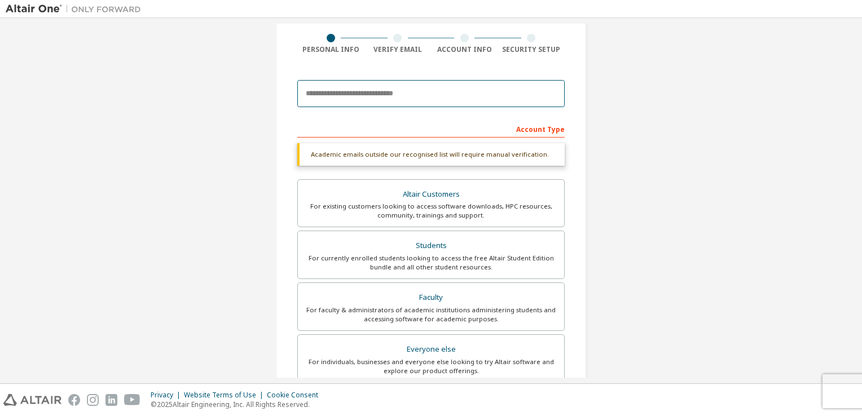  Describe the element at coordinates (167, 395) in the screenshot. I see `div: Privacy` at that location.